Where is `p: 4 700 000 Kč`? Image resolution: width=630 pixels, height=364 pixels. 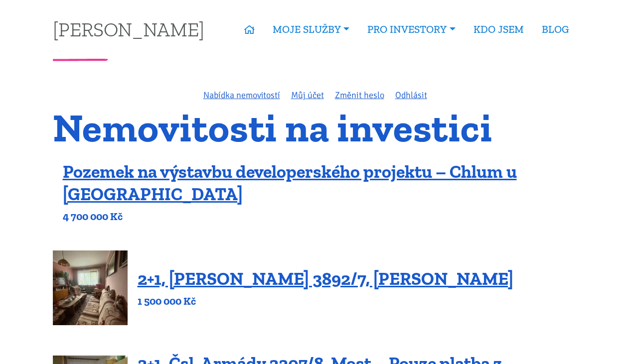 p: 4 700 000 Kč is located at coordinates (320, 217).